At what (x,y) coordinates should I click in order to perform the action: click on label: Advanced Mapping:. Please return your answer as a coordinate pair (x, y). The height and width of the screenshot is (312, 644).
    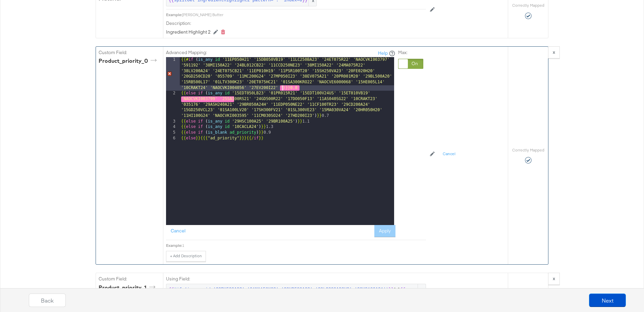
    Looking at the image, I should click on (187, 53).